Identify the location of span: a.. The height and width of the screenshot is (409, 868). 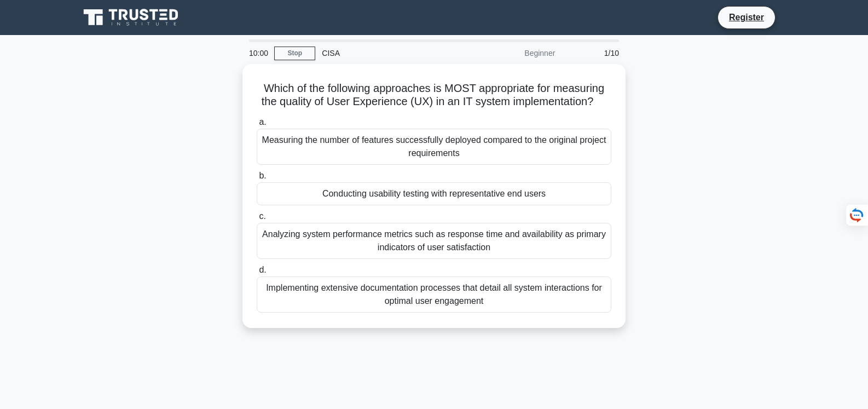
(262, 121).